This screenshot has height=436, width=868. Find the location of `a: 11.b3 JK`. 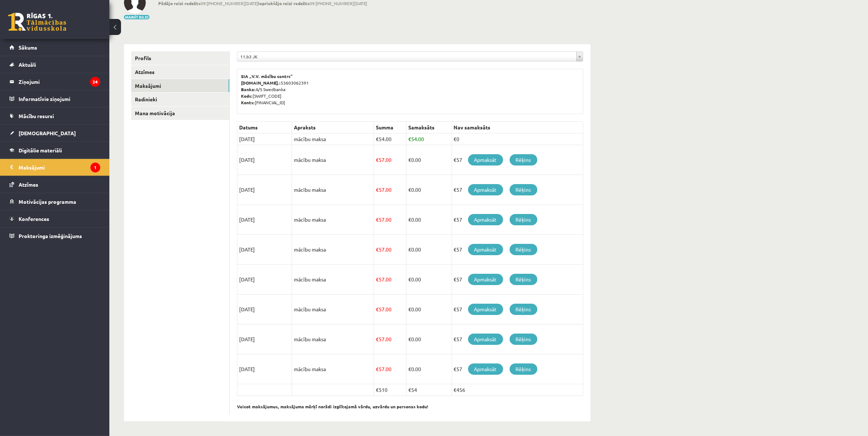

a: 11.b3 JK is located at coordinates (410, 57).